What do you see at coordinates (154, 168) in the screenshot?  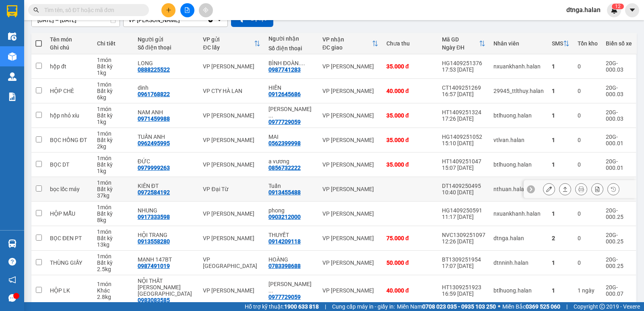 I see `div: 0979999263` at bounding box center [154, 168].